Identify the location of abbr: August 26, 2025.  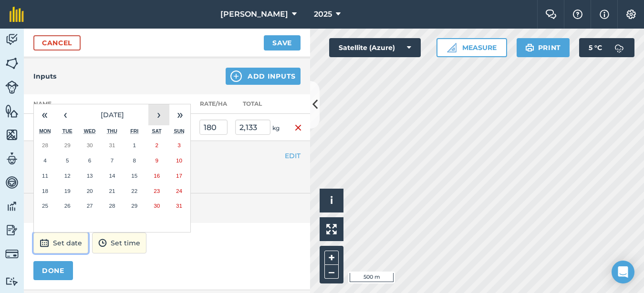
(67, 205).